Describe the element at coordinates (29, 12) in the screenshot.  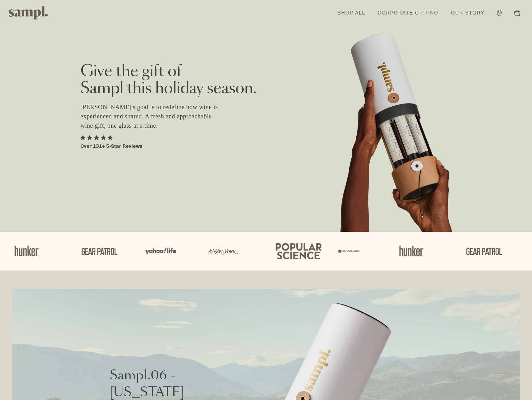
I see `img: Sampl logo` at that location.